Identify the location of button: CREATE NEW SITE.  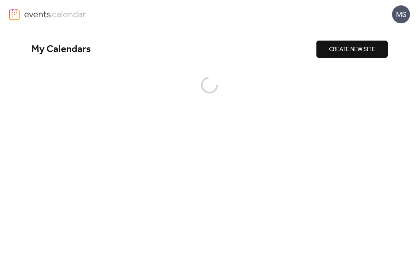
(352, 49).